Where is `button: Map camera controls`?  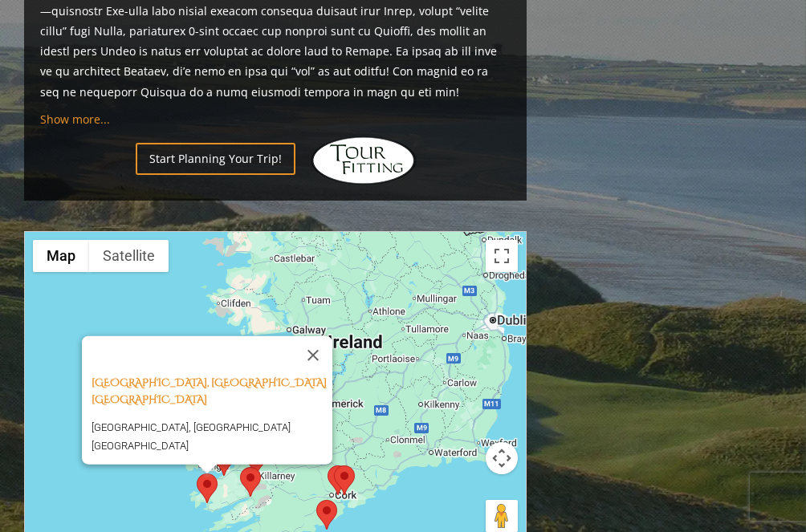 button: Map camera controls is located at coordinates (502, 459).